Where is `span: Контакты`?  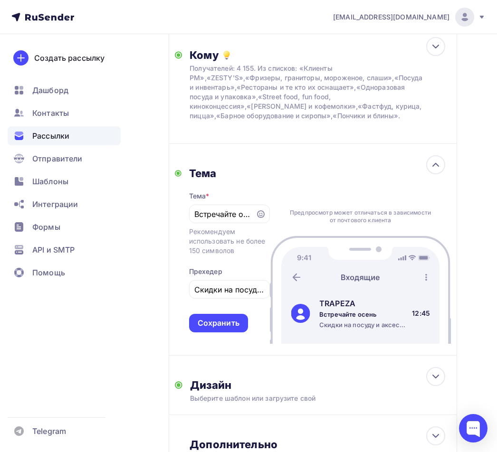
span: Контакты is located at coordinates (50, 113).